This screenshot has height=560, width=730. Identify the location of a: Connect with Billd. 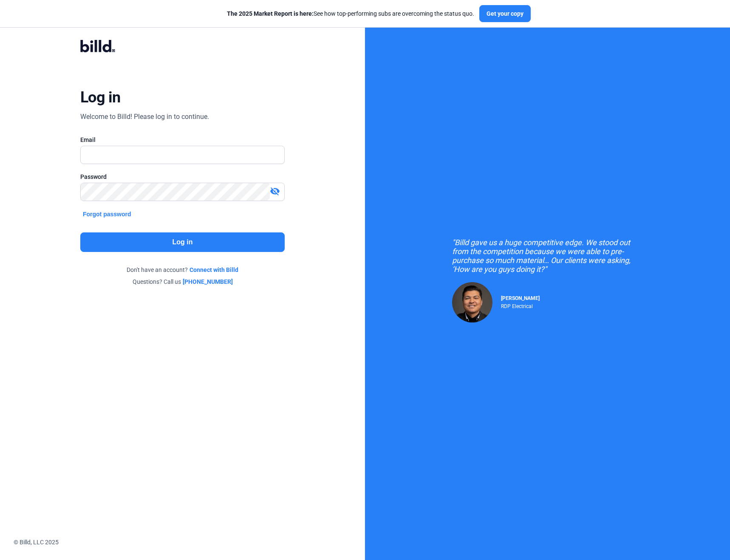
(214, 269).